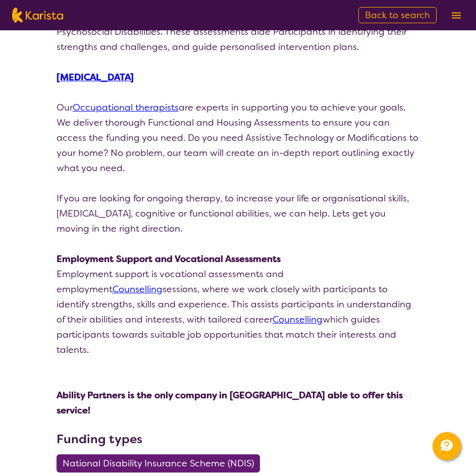 The height and width of the screenshot is (473, 476). Describe the element at coordinates (158, 464) in the screenshot. I see `span: National Disability Insurance Scheme (NDIS)` at that location.